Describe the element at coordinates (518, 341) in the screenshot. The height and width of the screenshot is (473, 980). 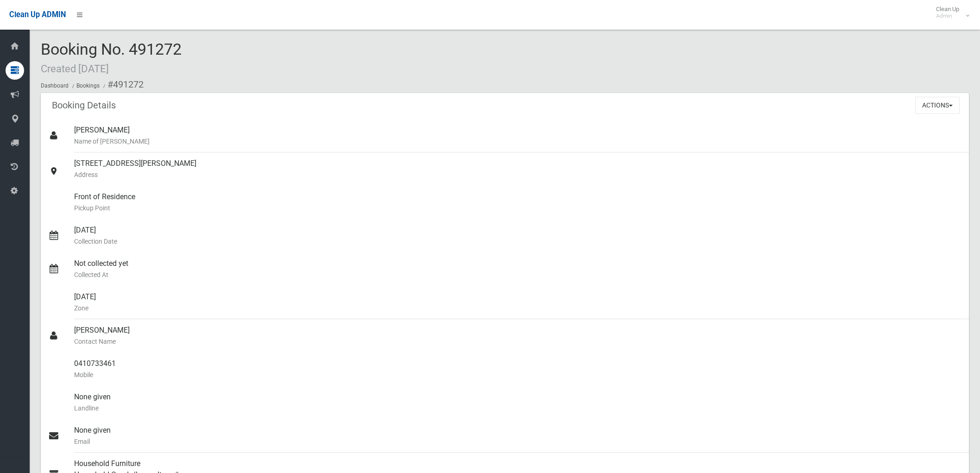
I see `small: Contact Name` at that location.